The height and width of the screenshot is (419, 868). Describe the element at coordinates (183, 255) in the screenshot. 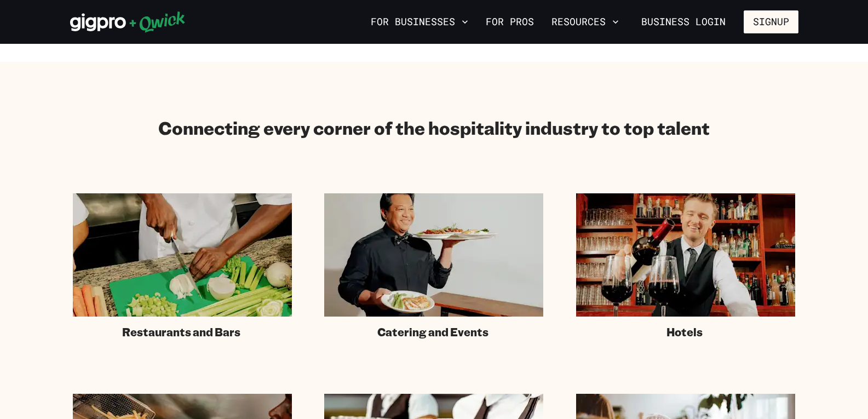

I see `img: Chef in kitchen` at that location.